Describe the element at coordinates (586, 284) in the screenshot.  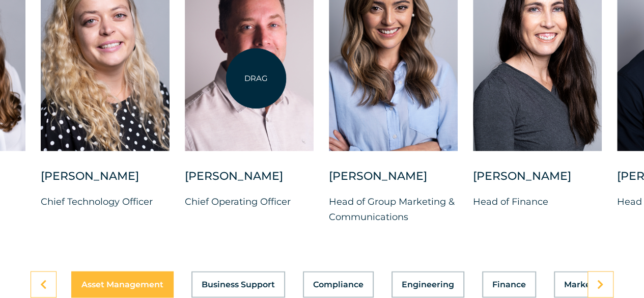
I see `span: Marketing` at that location.